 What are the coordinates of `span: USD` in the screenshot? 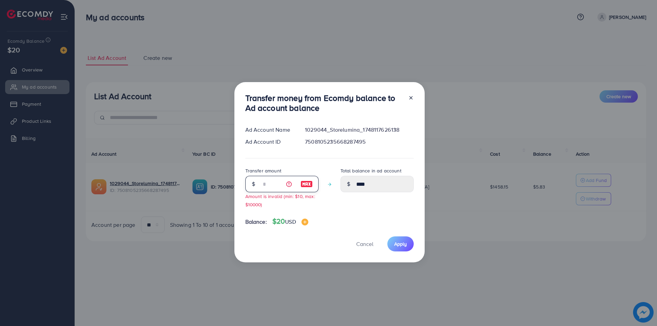 It's located at (290, 222).